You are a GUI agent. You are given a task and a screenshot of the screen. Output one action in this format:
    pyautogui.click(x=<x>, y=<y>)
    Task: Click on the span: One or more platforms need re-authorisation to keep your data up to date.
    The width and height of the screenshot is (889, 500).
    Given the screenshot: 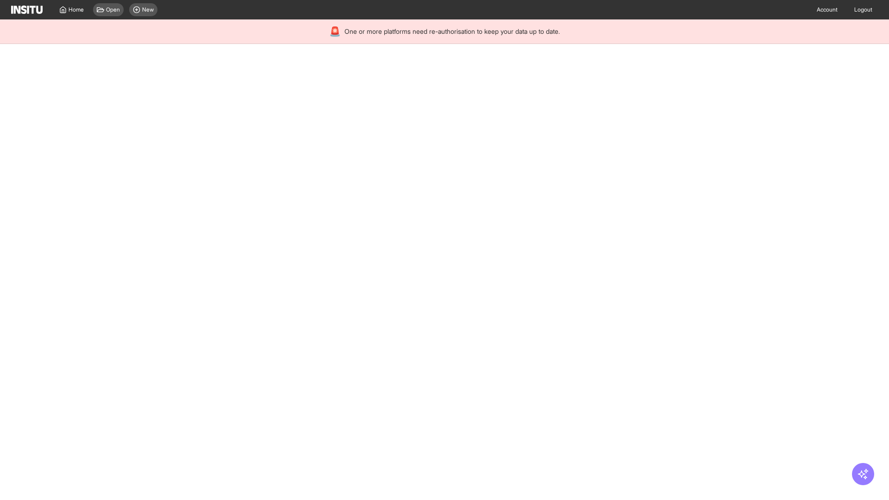 What is the action you would take?
    pyautogui.click(x=452, y=31)
    